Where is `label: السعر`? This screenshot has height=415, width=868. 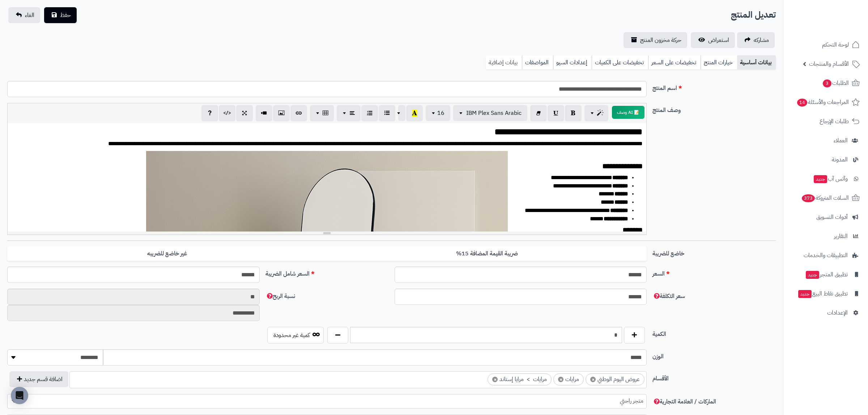 label: السعر is located at coordinates (714, 272).